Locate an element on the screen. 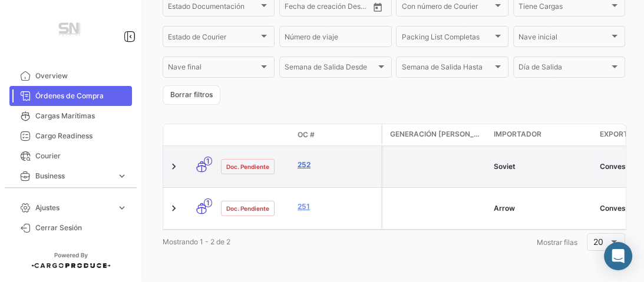  span: Cerrar Sesión is located at coordinates (81, 227).